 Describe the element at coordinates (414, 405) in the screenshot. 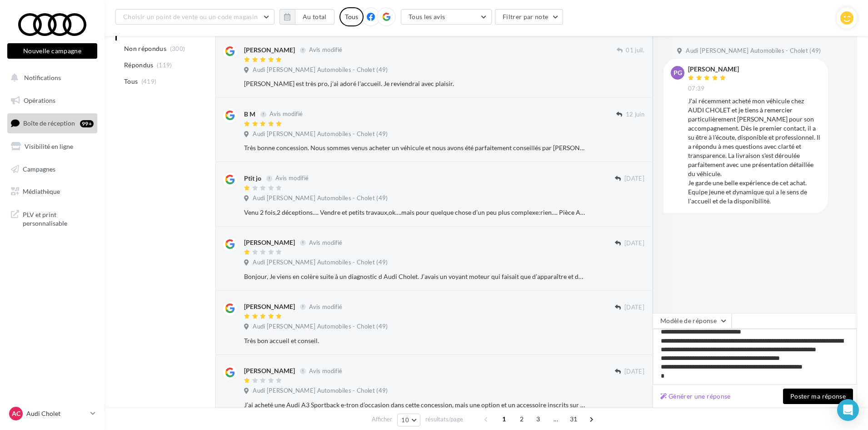

I see `div: J’ai acheté une Audi A3 Sportback e-tron d’occasion dans cette concession, mais une option et un ...` at that location.